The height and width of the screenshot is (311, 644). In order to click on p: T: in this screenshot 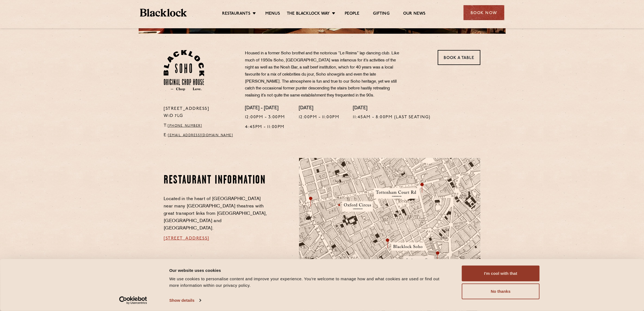, I will do `click(200, 126)`.